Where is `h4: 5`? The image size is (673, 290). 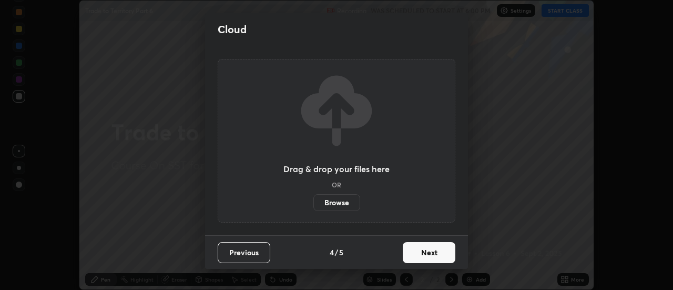 h4: 5 is located at coordinates (341, 252).